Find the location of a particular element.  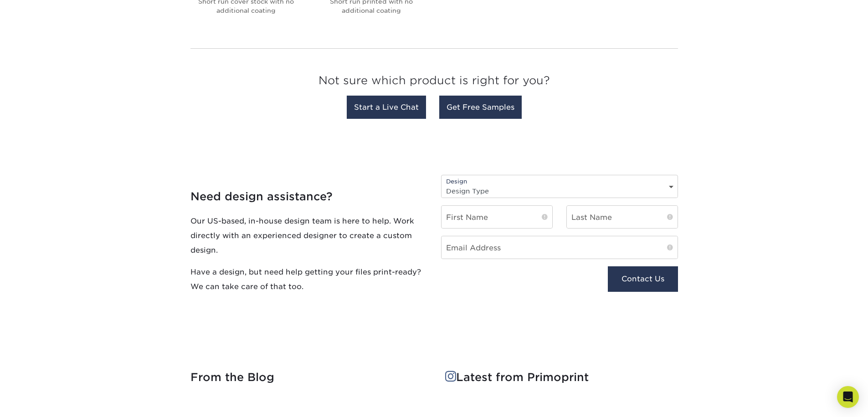

h4: Latest from Primoprint is located at coordinates (561, 378).